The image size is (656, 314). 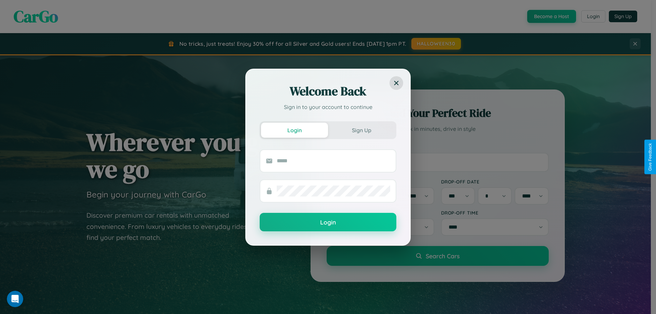 I want to click on h2: Welcome Back, so click(x=328, y=91).